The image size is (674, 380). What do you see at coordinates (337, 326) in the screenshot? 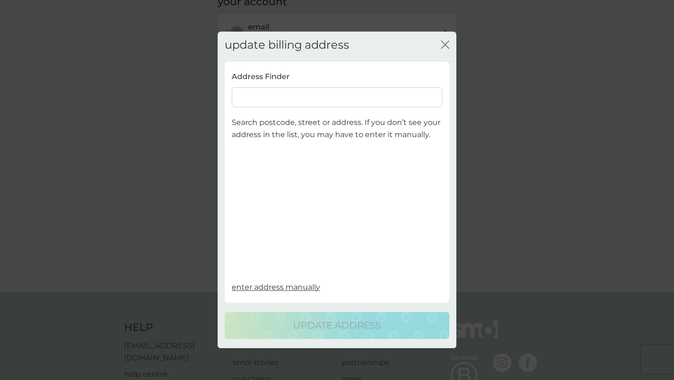
I see `button: update address` at bounding box center [337, 326].